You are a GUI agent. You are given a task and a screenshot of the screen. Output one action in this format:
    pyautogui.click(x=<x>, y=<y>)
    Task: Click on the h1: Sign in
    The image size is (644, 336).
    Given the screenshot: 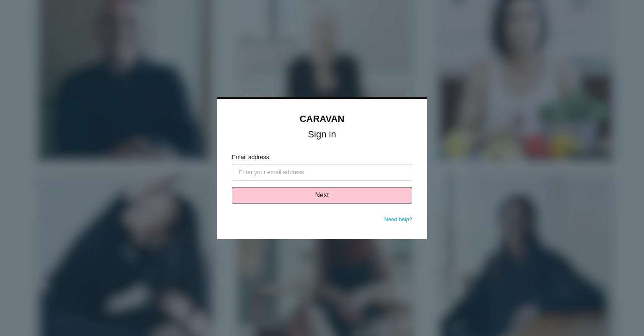 What is the action you would take?
    pyautogui.click(x=322, y=135)
    